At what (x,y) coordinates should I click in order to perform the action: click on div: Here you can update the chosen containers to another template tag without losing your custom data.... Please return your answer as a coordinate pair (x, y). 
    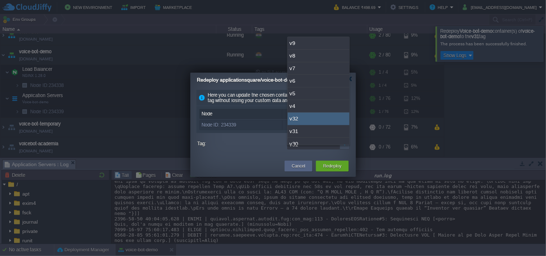
    Looking at the image, I should click on (273, 98).